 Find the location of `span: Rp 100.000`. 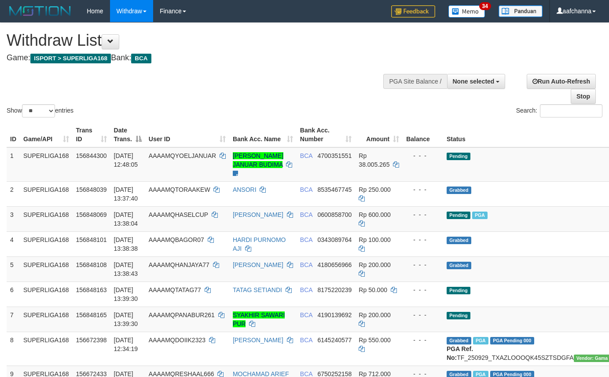

span: Rp 100.000 is located at coordinates (375, 240).